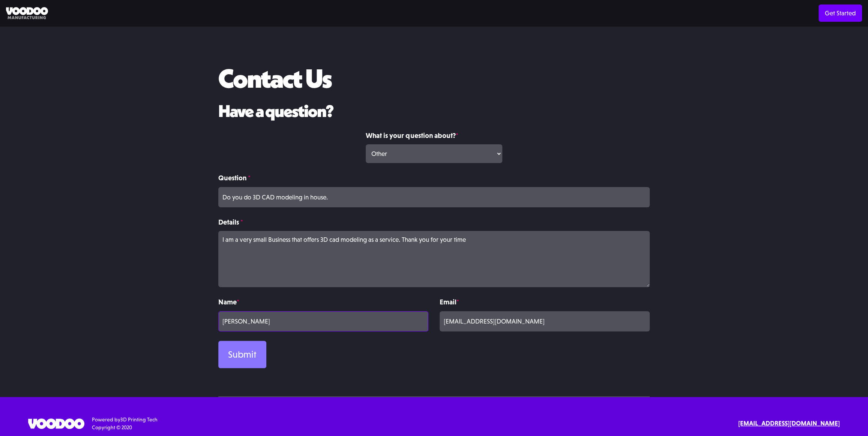  I want to click on div: Powered by Copyright © 2020, so click(125, 424).